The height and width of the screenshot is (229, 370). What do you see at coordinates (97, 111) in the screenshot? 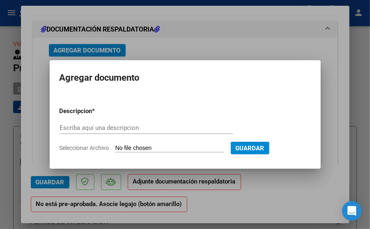
I see `p: Descripcion` at bounding box center [97, 111].